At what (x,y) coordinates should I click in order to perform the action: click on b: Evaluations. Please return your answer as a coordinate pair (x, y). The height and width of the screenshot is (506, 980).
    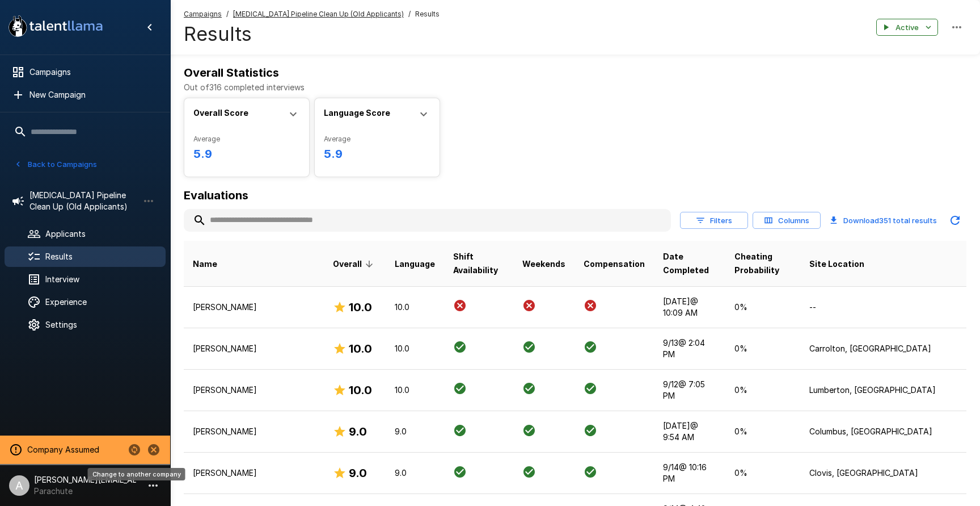
    Looking at the image, I should click on (216, 196).